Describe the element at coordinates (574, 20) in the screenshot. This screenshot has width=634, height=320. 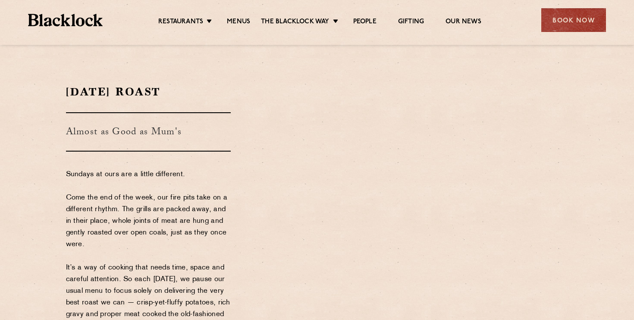
I see `div: Book Now` at that location.